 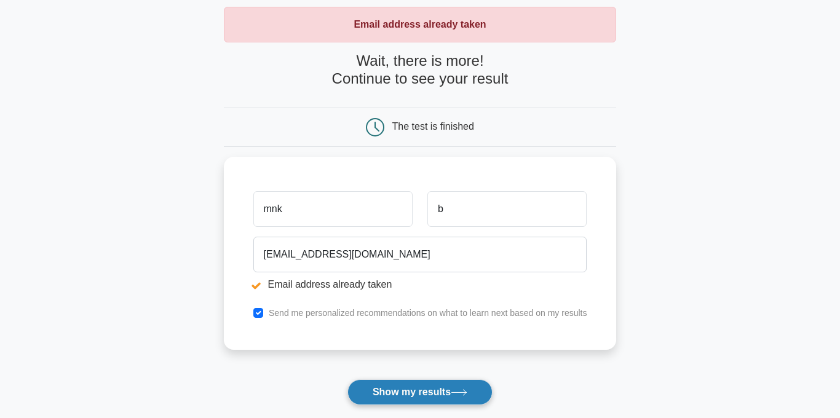 I want to click on input: First name, so click(x=332, y=209).